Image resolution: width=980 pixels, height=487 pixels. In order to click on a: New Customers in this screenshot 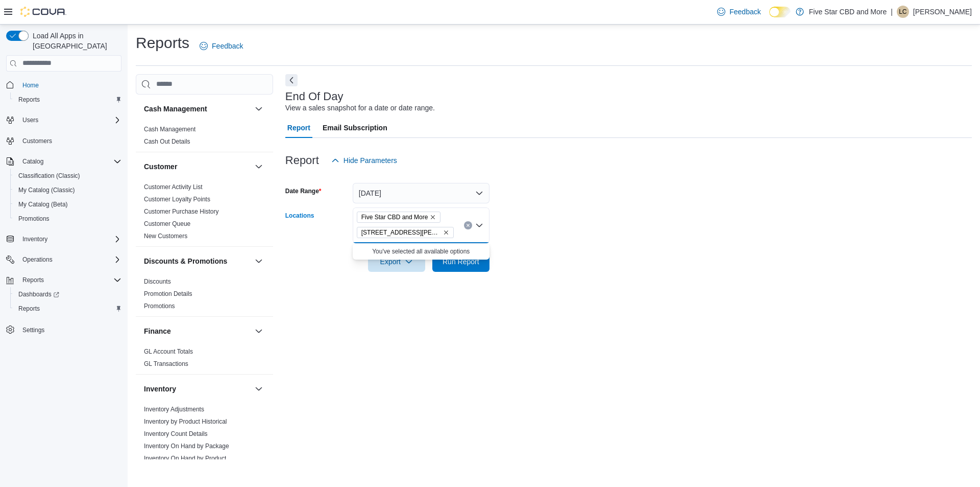, I will do `click(166, 236)`.